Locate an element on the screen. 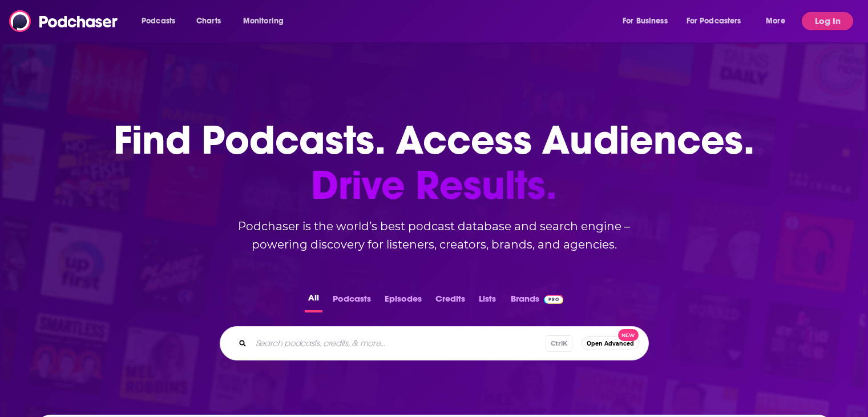 The width and height of the screenshot is (868, 417). button: All is located at coordinates (313, 301).